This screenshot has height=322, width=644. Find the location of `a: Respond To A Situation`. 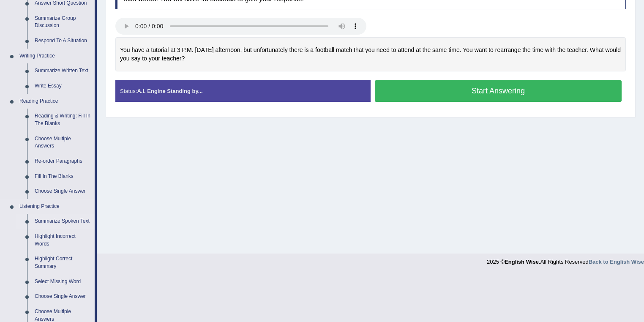

a: Respond To A Situation is located at coordinates (63, 41).